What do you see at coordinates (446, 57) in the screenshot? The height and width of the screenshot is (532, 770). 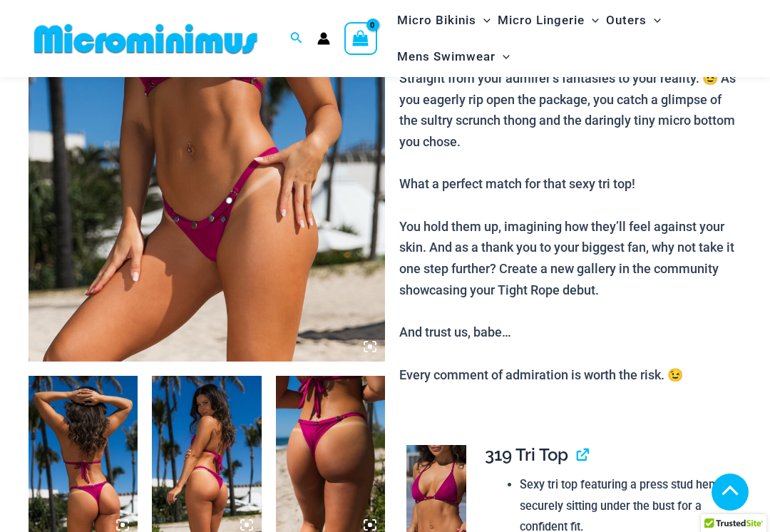 I see `span: Mens Swimwear` at bounding box center [446, 57].